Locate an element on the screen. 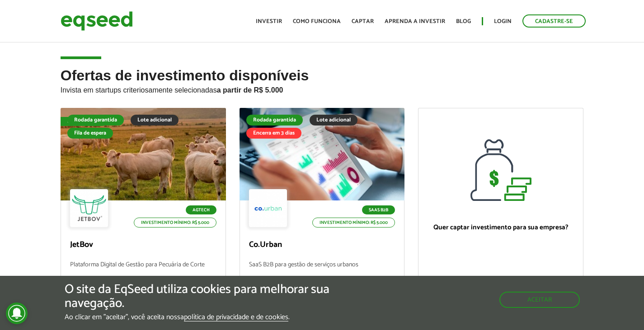 The width and height of the screenshot is (644, 330). p: SaaS B2B para gestão de serviços urbanos is located at coordinates (322, 271).